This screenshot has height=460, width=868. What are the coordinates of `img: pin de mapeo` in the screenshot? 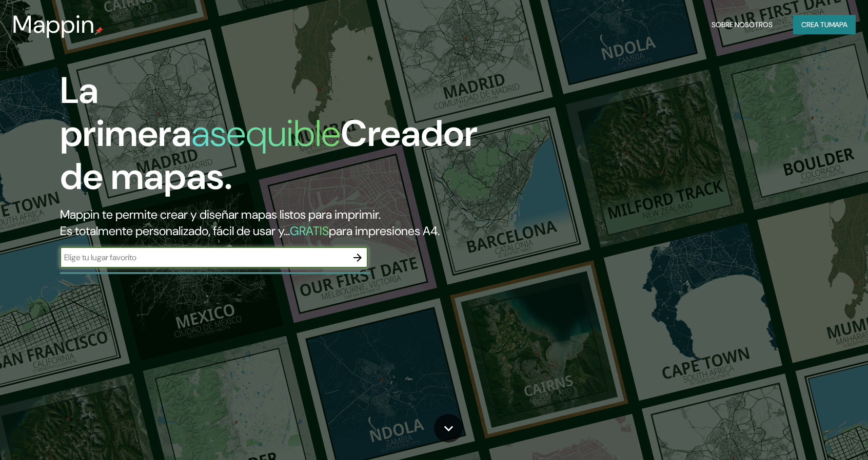 It's located at (99, 31).